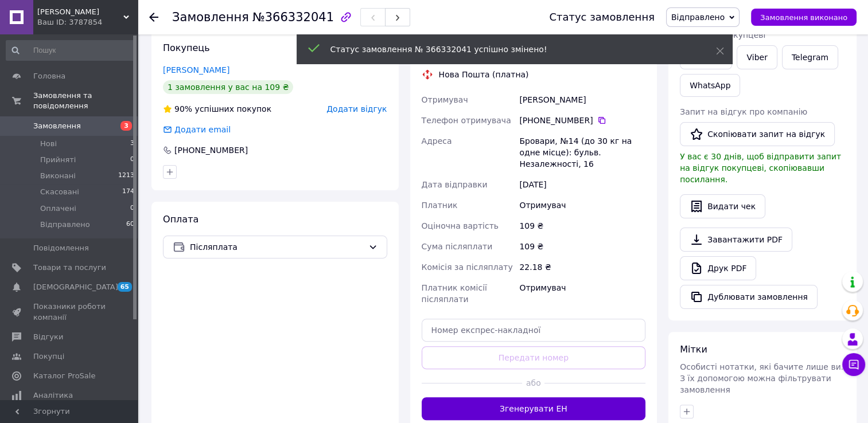 The width and height of the screenshot is (868, 423). Describe the element at coordinates (64, 376) in the screenshot. I see `span: Каталог ProSale` at that location.